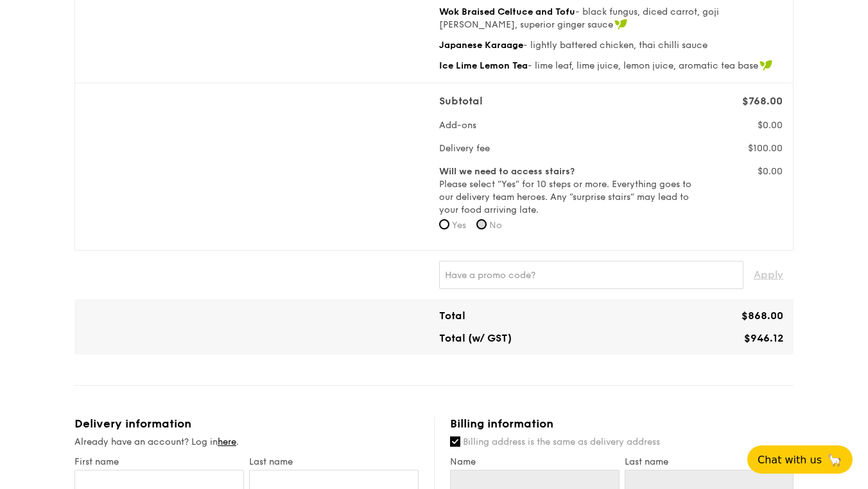  I want to click on span: Delivery information, so click(133, 424).